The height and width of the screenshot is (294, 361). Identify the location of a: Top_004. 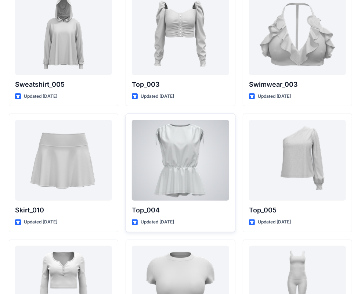
(180, 160).